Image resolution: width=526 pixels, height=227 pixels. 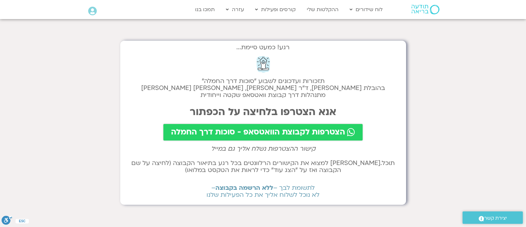 I want to click on span: יצירת קשר, so click(x=496, y=218).